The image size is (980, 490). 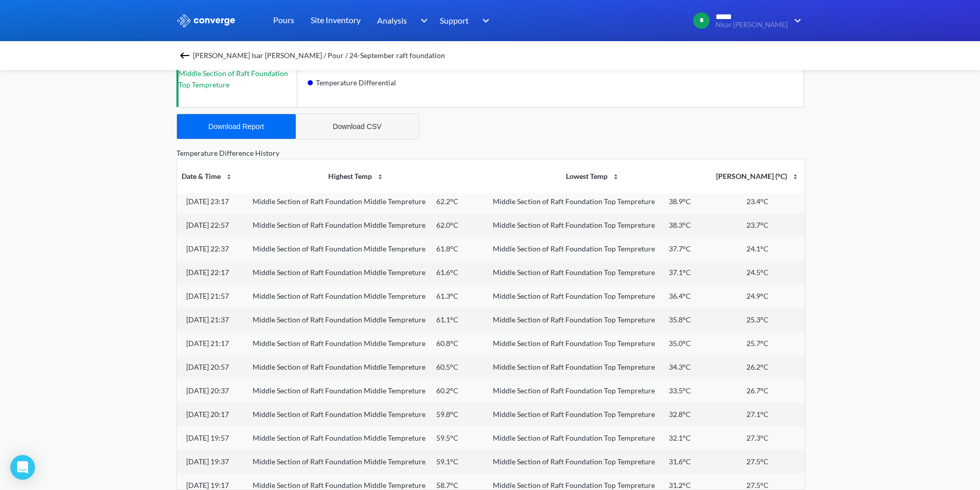 What do you see at coordinates (757, 438) in the screenshot?
I see `td: 27.3°C` at bounding box center [757, 438].